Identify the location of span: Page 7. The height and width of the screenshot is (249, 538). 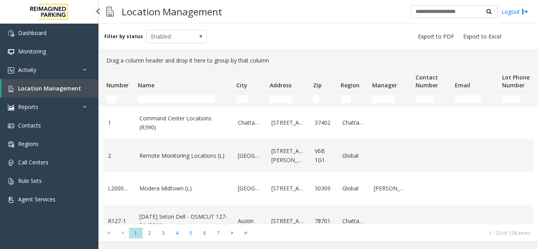
(218, 233).